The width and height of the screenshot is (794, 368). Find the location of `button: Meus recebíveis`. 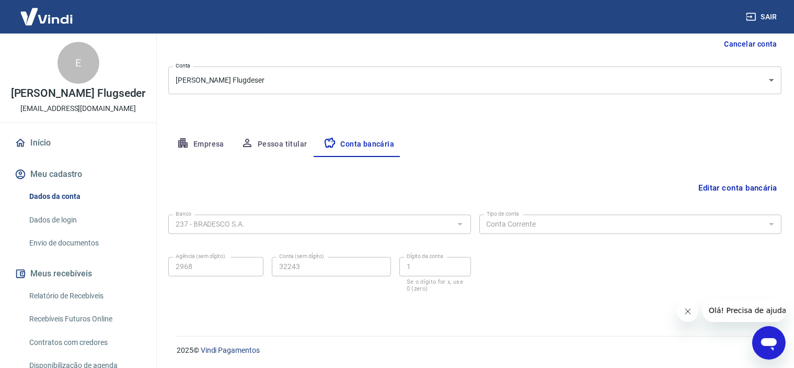

button: Meus recebíveis is located at coordinates (78, 273).